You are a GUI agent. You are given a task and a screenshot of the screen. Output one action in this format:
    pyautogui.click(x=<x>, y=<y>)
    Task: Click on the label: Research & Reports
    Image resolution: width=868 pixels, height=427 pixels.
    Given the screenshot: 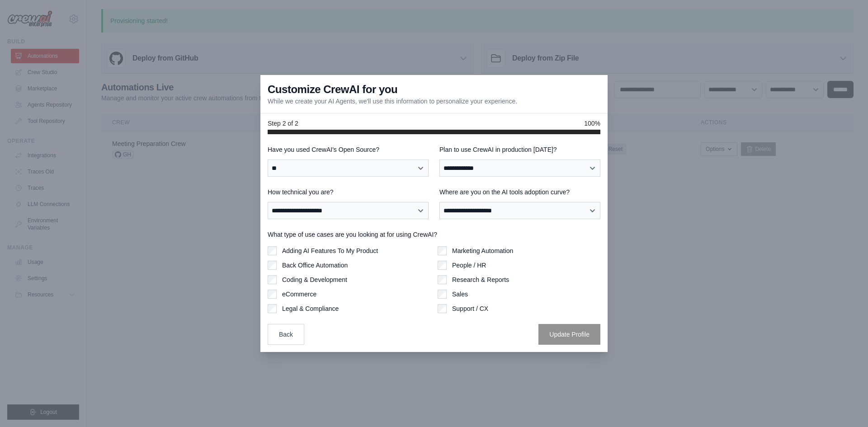 What is the action you would take?
    pyautogui.click(x=480, y=280)
    